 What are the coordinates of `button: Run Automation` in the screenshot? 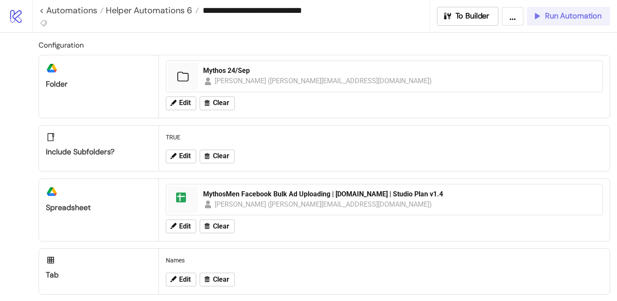 It's located at (569, 16).